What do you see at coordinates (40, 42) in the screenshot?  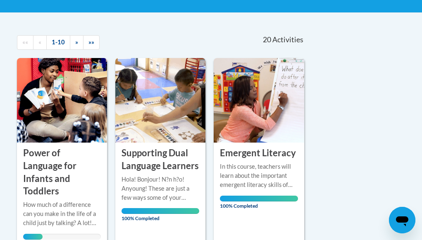 I see `a: Previous` at bounding box center [40, 42].